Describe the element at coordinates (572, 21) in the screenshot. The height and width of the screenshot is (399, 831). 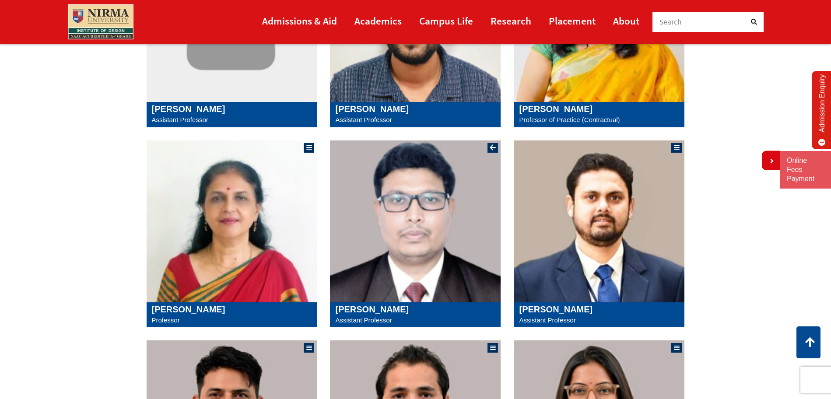
I see `a: Placement` at that location.